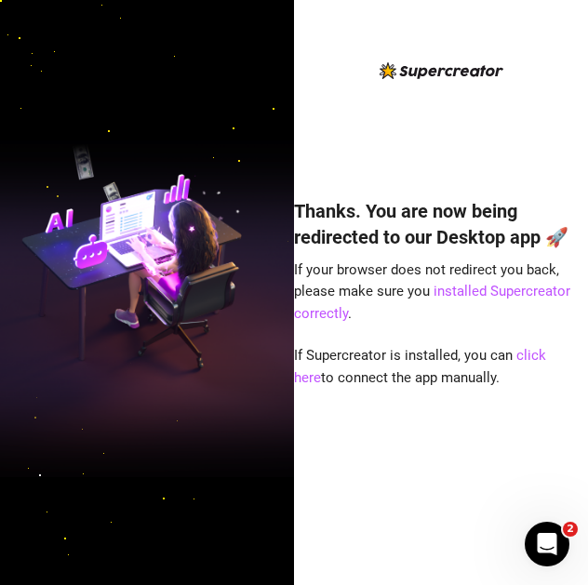 The height and width of the screenshot is (585, 588). What do you see at coordinates (432, 291) in the screenshot?
I see `span: If your browser does not redirect you back, please make sure you .` at bounding box center [432, 291].